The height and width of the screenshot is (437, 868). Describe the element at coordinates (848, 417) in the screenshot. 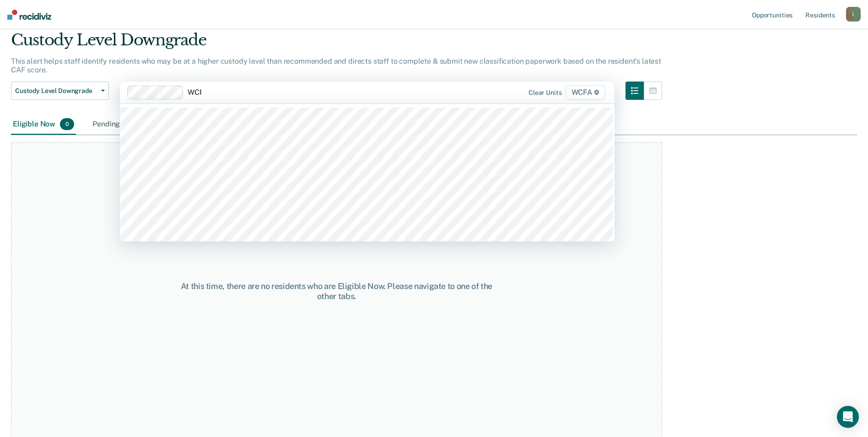

I see `div: Open Intercom Messenger` at that location.